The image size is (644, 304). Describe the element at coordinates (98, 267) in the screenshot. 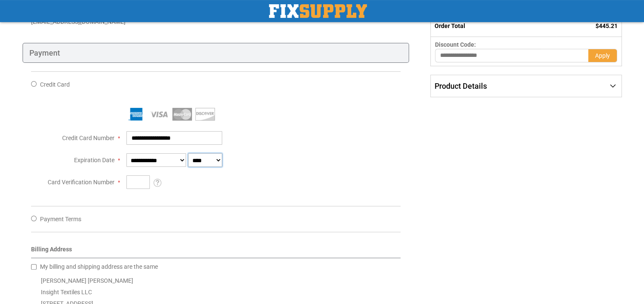

I see `span: My billing and shipping address are the same` at that location.